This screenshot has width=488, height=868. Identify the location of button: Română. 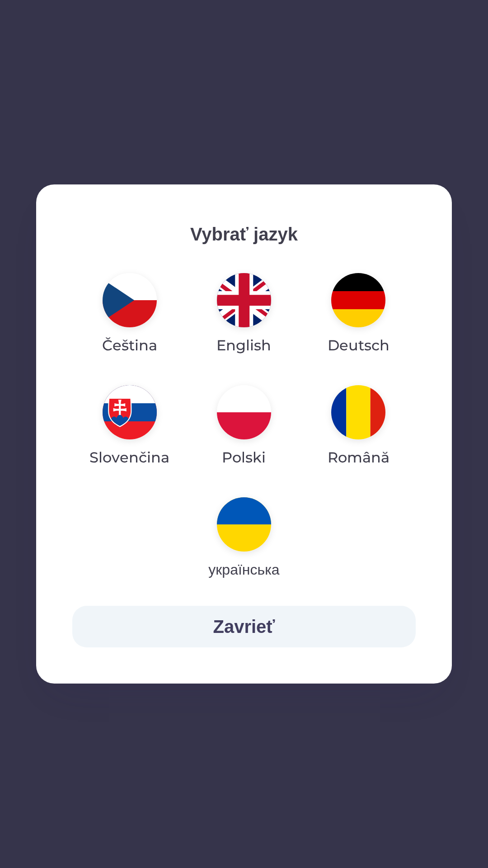
(359, 427).